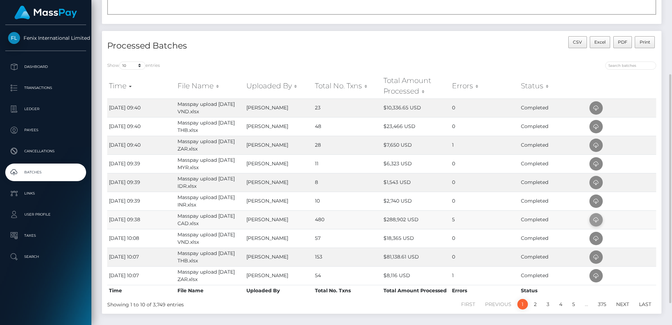  What do you see at coordinates (623, 42) in the screenshot?
I see `button: PDF` at bounding box center [623, 42].